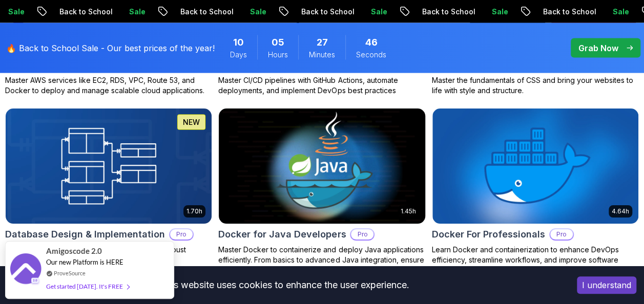  I want to click on p: Master the fundamentals of CSS and bring your websites to life with style and structure., so click(535, 86).